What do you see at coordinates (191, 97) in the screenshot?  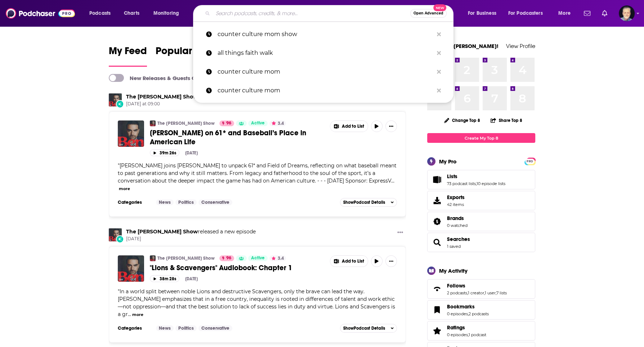 I see `h3: released a new episode` at bounding box center [191, 97].